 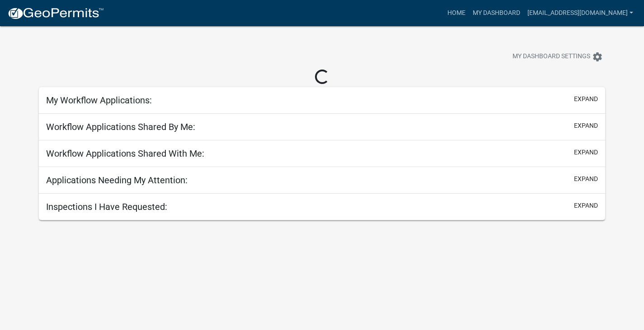 I want to click on h5: My Workflow Applications:, so click(x=99, y=100).